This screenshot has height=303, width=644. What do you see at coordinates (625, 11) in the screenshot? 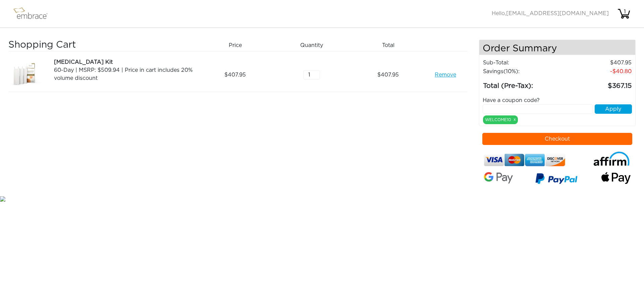
I see `div: 1` at bounding box center [625, 11].